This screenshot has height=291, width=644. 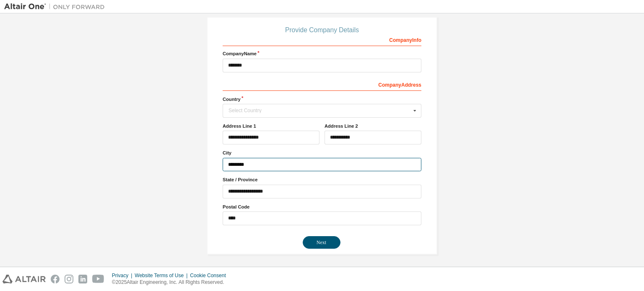 What do you see at coordinates (322, 242) in the screenshot?
I see `button: Next` at bounding box center [322, 242].